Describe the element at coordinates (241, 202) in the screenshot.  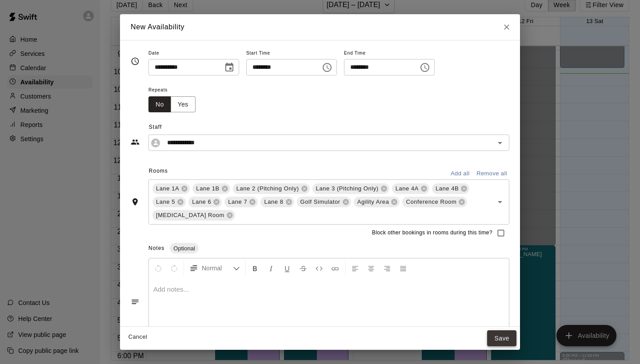
I see `div: Lane 7` at that location.